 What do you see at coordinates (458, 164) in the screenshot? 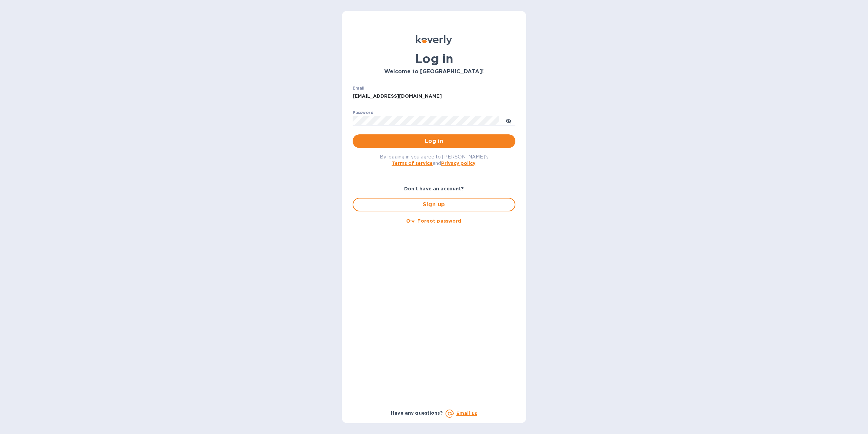
I see `b: Privacy policy` at bounding box center [458, 164].